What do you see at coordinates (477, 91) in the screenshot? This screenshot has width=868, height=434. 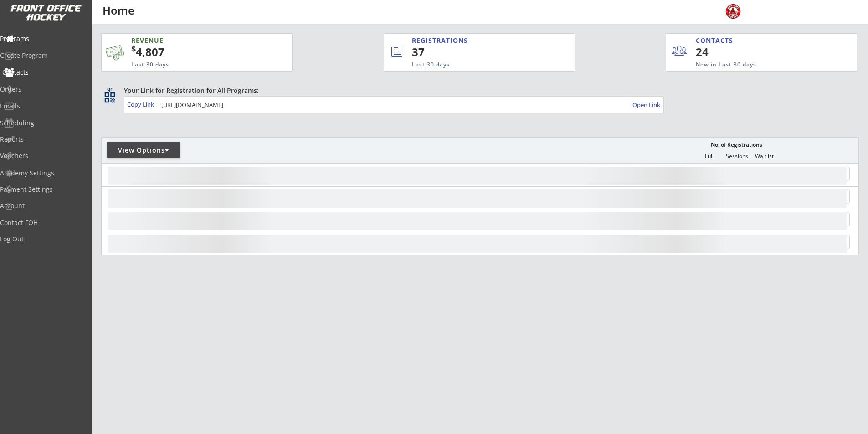 I see `div: Your Link for Registration for All Programs:` at bounding box center [477, 91].